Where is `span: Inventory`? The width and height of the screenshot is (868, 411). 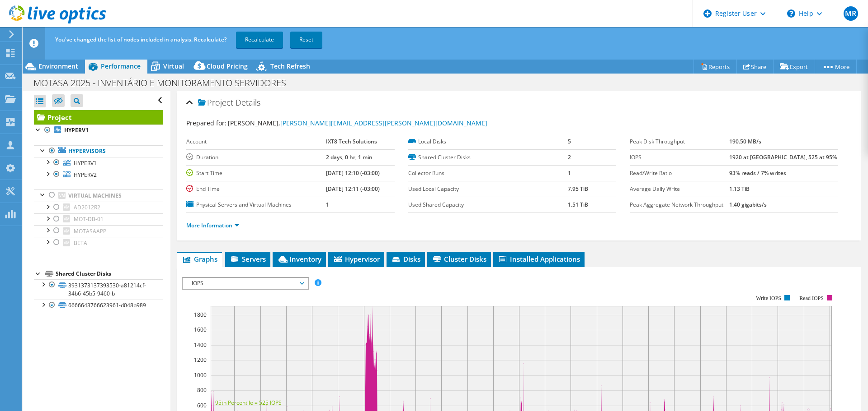
span: Inventory is located at coordinates (299, 259).